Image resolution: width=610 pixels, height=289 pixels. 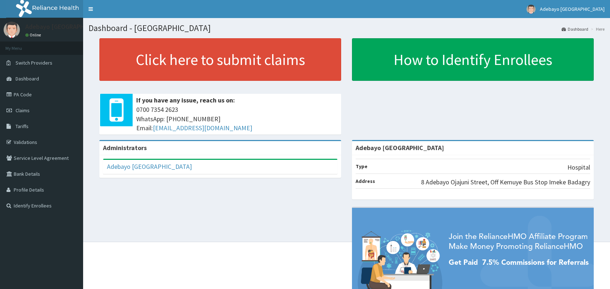 What do you see at coordinates (34, 35) in the screenshot?
I see `a: Online` at bounding box center [34, 35].